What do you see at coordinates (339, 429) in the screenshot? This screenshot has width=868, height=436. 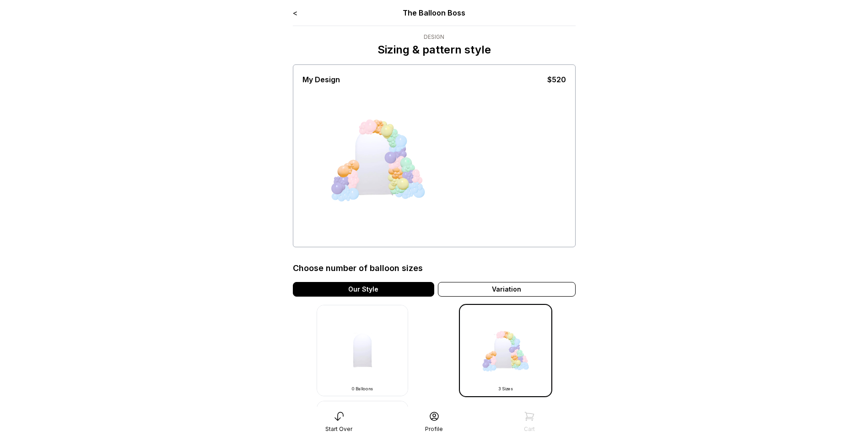 I see `div: Start Over` at bounding box center [339, 429].